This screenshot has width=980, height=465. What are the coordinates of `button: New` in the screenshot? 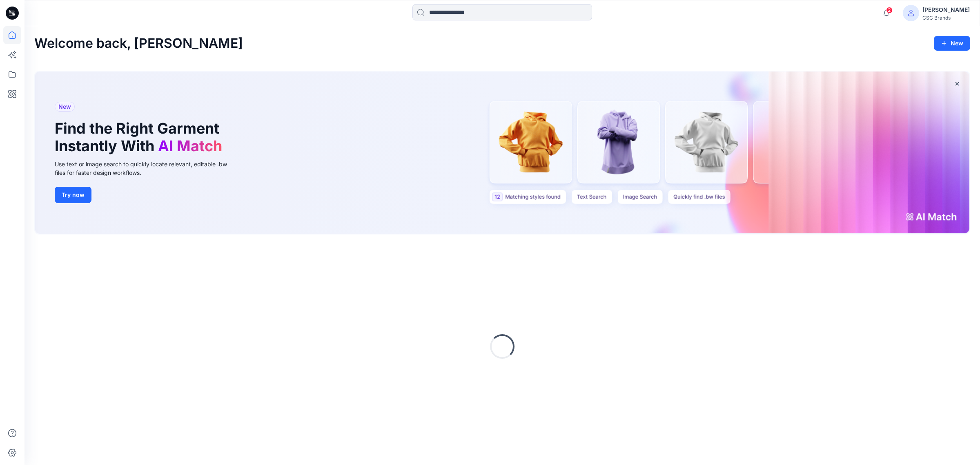 It's located at (951, 43).